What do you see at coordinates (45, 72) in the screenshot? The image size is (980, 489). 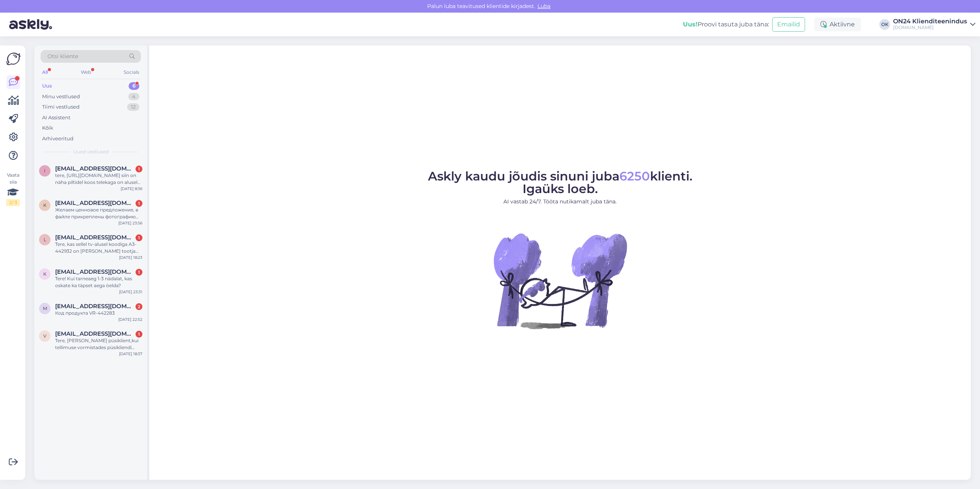 I see `div: All` at bounding box center [45, 72].